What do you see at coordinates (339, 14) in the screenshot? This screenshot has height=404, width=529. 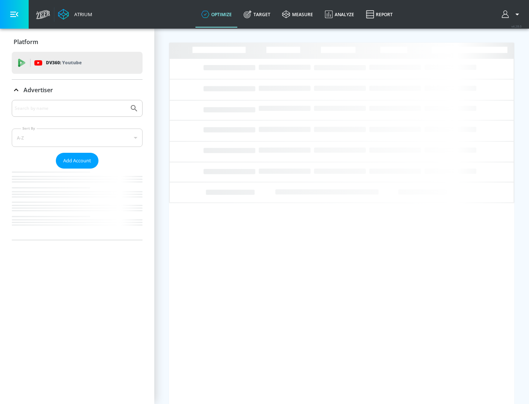 I see `a: Analyze` at bounding box center [339, 14].